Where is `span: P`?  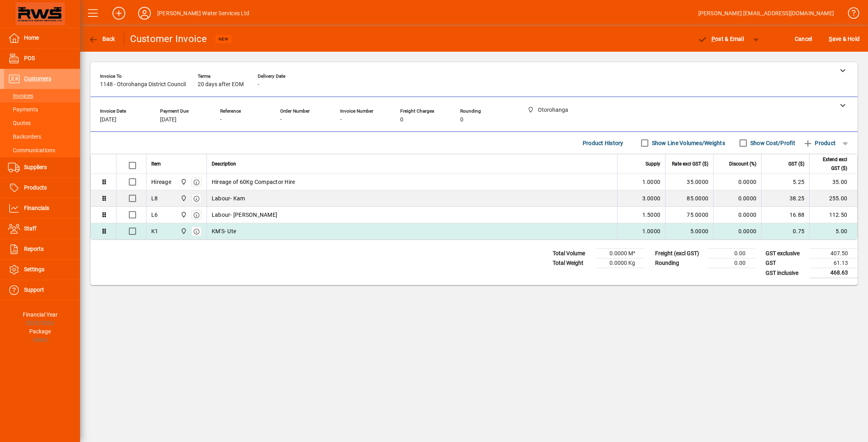
span: P is located at coordinates (713, 39).